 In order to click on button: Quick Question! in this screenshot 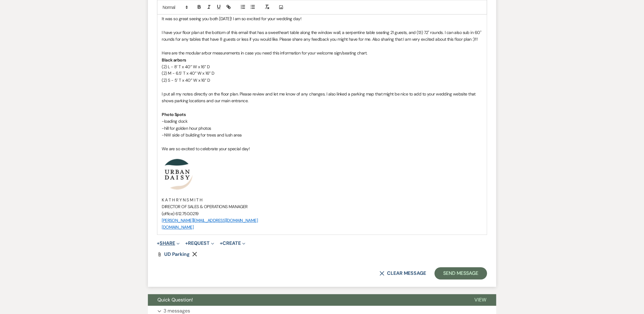, I will do `click(307, 300)`.